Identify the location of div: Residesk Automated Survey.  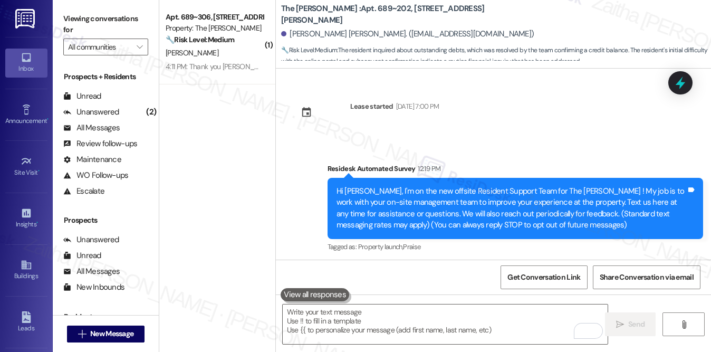
(515, 170).